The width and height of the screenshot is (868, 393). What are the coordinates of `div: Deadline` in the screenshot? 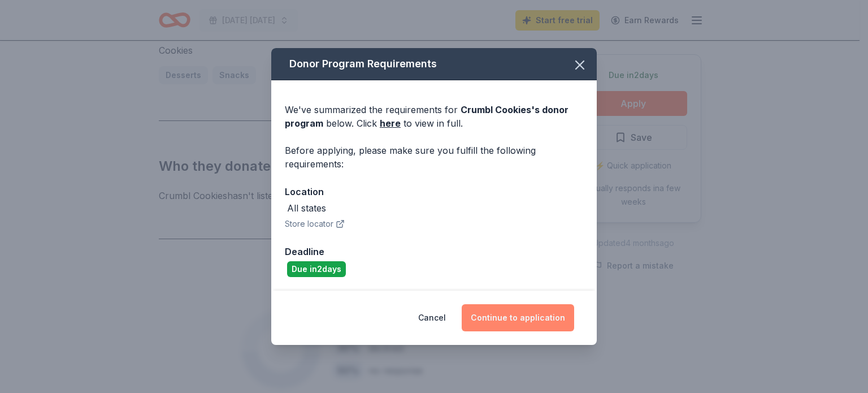 It's located at (434, 252).